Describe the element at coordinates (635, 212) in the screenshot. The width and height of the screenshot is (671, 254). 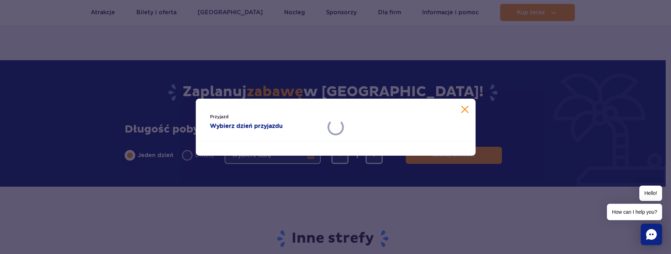
I see `span: How can I help you?` at that location.